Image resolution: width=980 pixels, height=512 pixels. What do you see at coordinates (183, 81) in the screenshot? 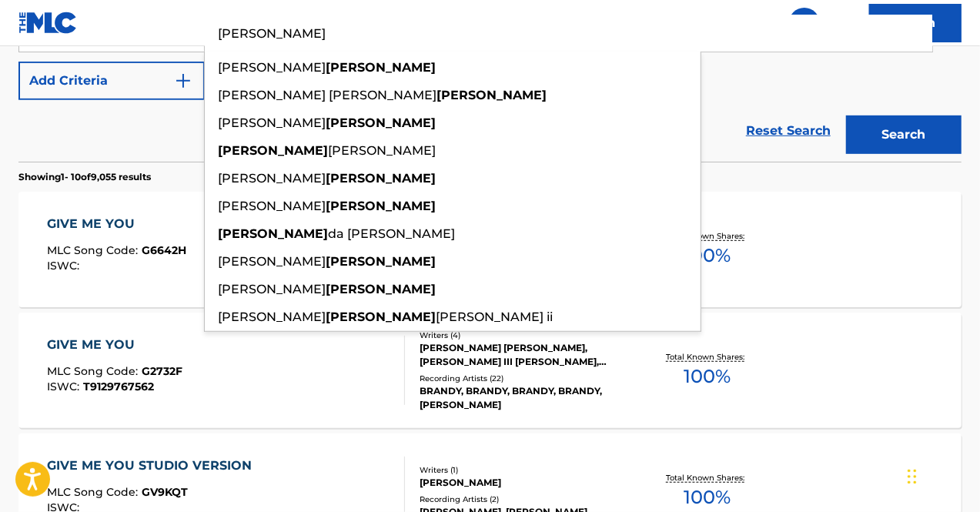
I see `img: 9d2ae6d4665cec9f34b9.svg` at bounding box center [183, 81].